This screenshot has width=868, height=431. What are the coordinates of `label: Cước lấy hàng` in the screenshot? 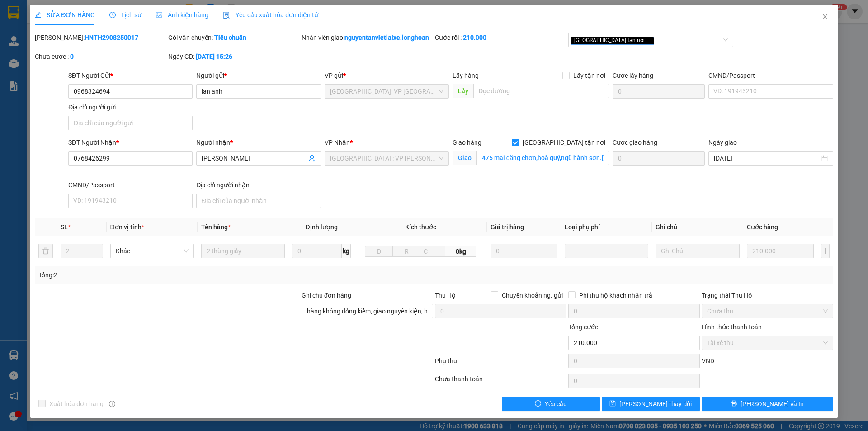 It's located at (633, 76).